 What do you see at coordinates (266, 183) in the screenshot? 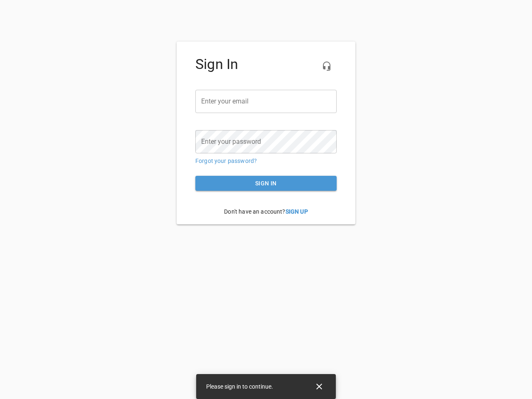
I see `button: Sign in` at bounding box center [266, 183].